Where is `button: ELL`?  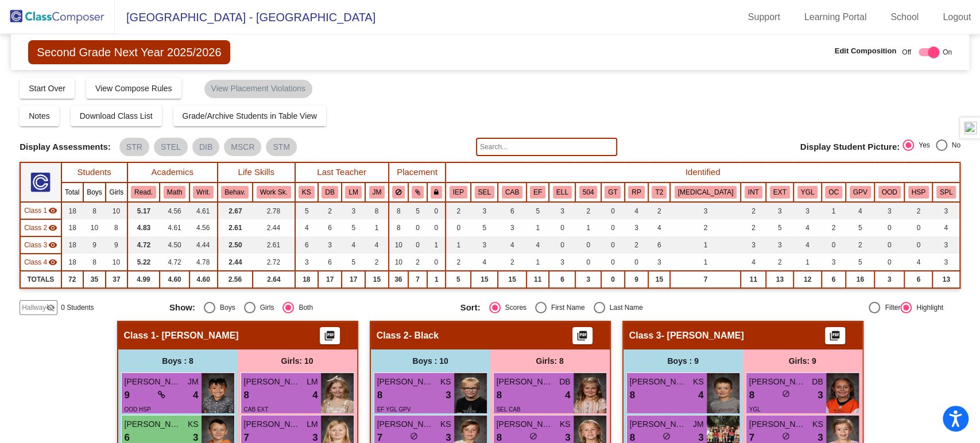
button: ELL is located at coordinates (562, 192).